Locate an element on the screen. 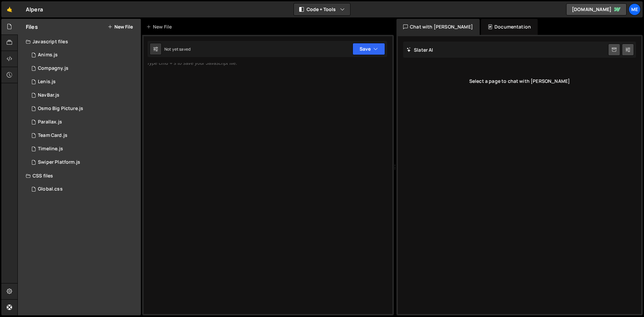 This screenshot has width=644, height=317. div: Me is located at coordinates (635, 9).